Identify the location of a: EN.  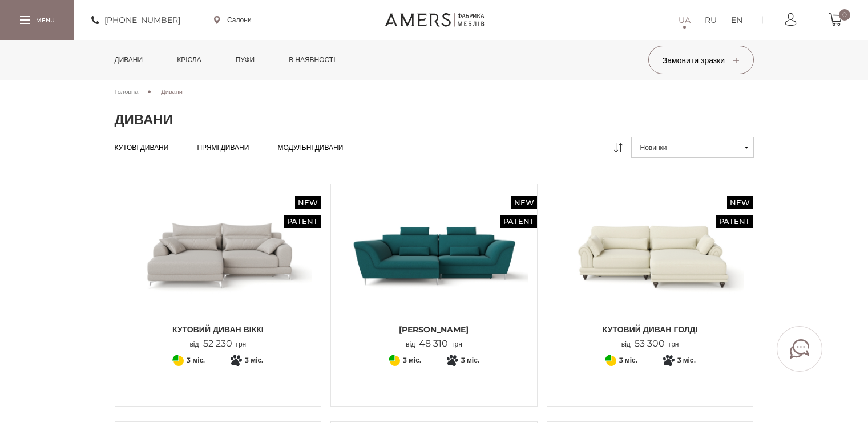
(737, 20).